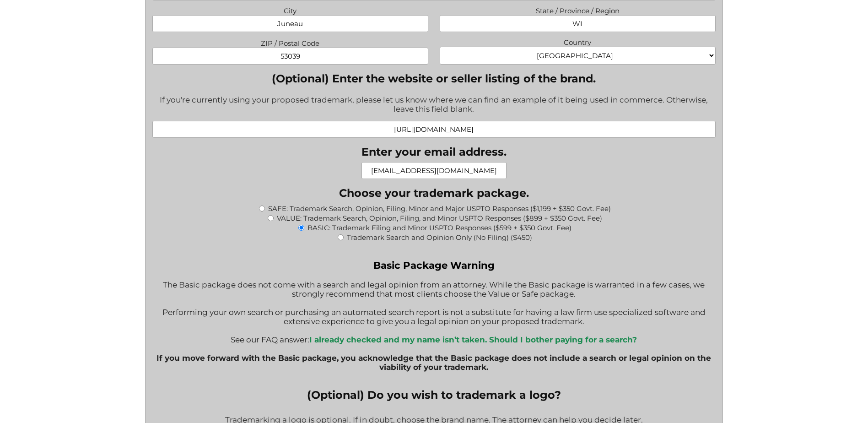  What do you see at coordinates (434, 265) in the screenshot?
I see `strong: Basic Package Warning` at bounding box center [434, 265].